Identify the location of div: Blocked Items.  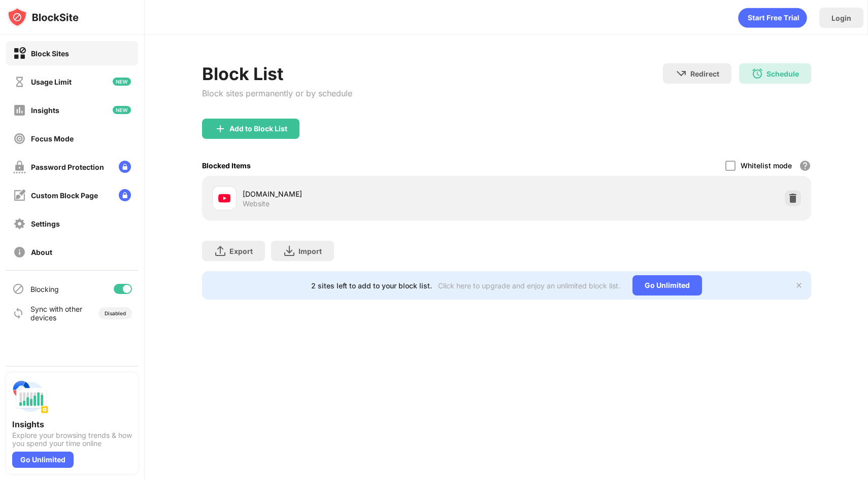
(226, 165).